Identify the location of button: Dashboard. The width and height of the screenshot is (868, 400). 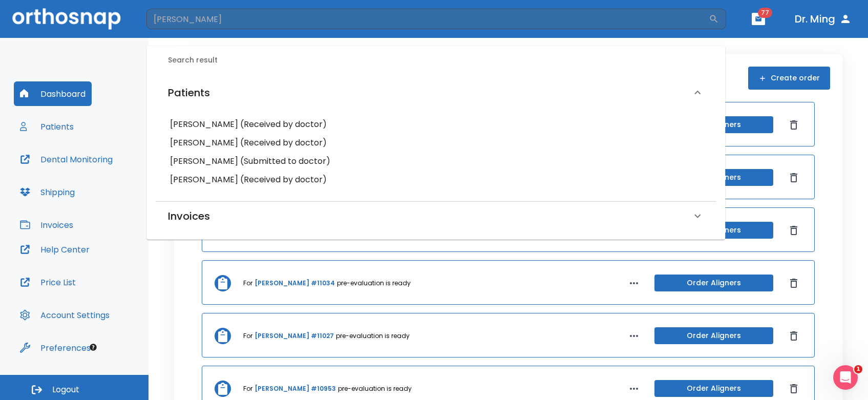
(53, 94).